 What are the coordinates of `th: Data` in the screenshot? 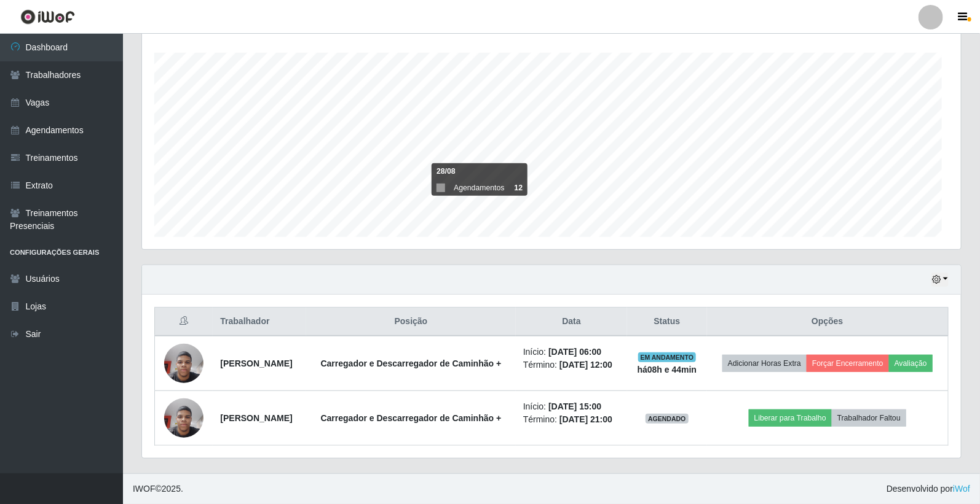 It's located at (571, 322).